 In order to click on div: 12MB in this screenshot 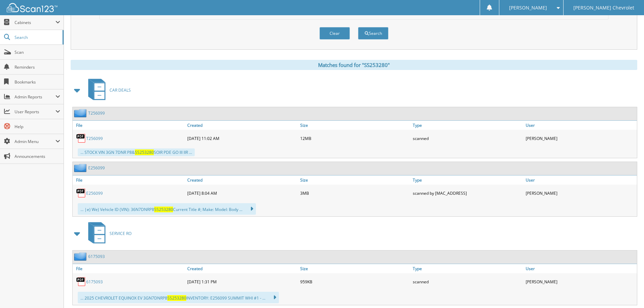, I will do `click(355, 138)`.